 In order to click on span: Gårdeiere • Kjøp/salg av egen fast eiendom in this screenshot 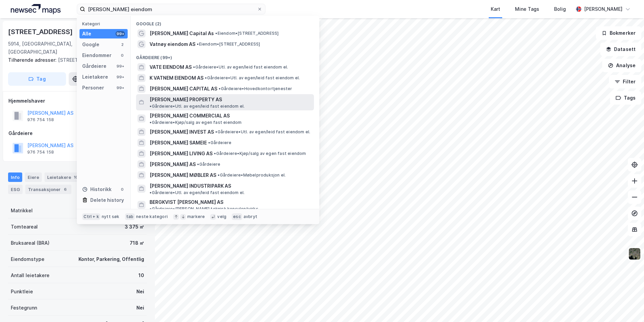, I will do `click(196, 122)`.